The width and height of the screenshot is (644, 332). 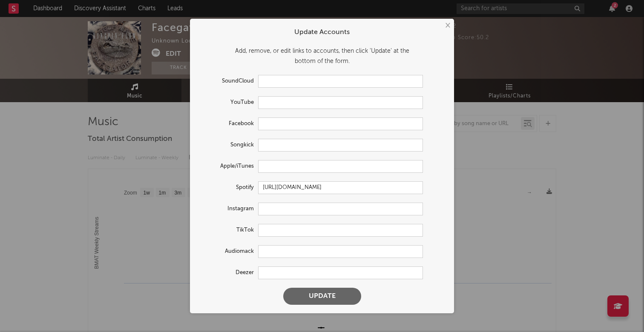 What do you see at coordinates (228, 124) in the screenshot?
I see `label: Facebook` at bounding box center [228, 124].